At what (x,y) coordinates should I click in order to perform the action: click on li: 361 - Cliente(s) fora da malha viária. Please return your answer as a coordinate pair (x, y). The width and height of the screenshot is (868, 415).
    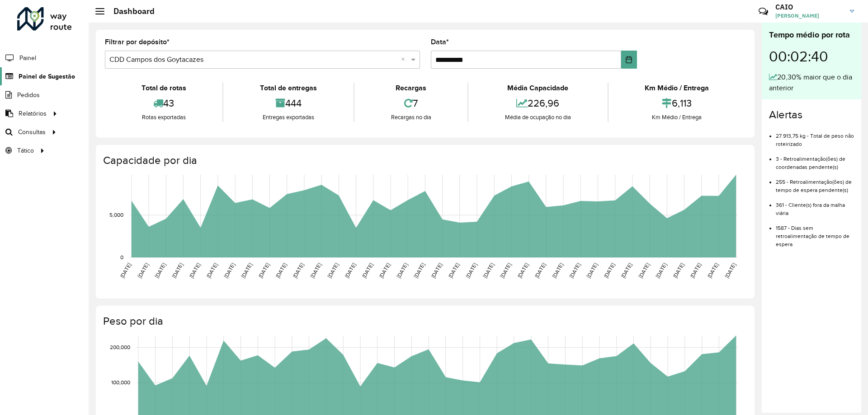
    Looking at the image, I should click on (815, 206).